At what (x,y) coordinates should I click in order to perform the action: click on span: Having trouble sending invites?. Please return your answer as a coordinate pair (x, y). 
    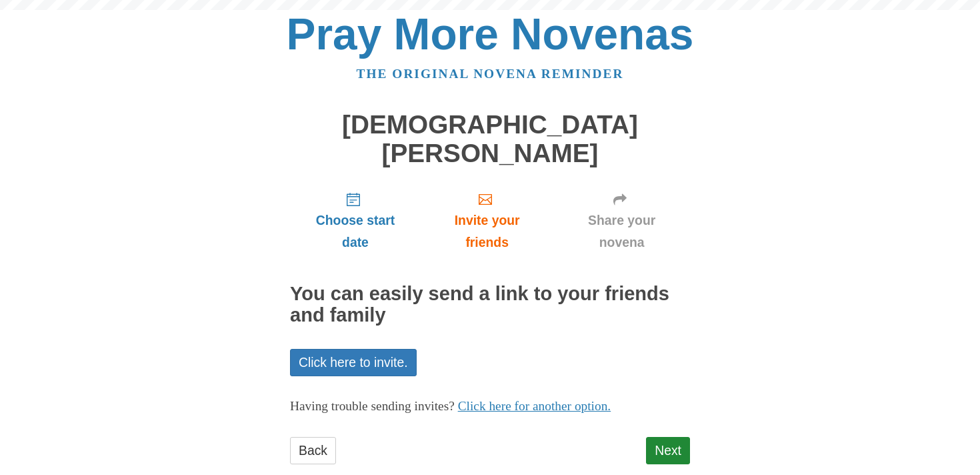
    Looking at the image, I should click on (372, 405).